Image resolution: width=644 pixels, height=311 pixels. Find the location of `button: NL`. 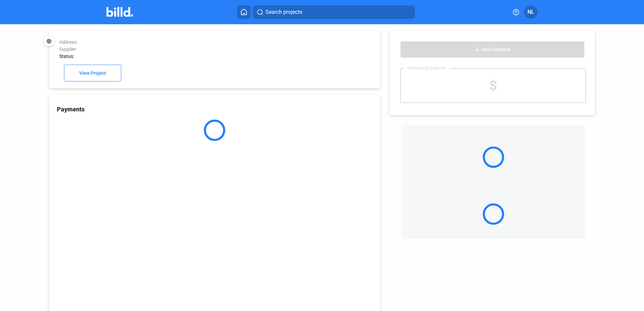

button: NL is located at coordinates (531, 12).